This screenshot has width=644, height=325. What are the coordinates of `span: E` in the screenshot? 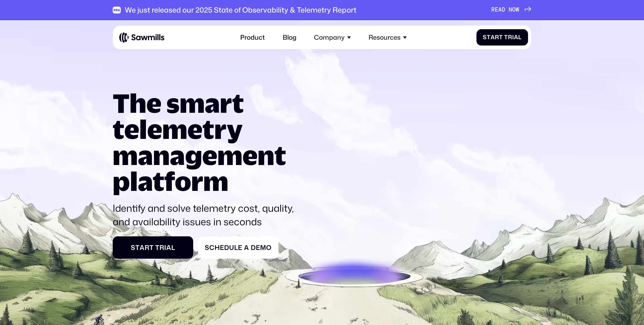 It's located at (496, 10).